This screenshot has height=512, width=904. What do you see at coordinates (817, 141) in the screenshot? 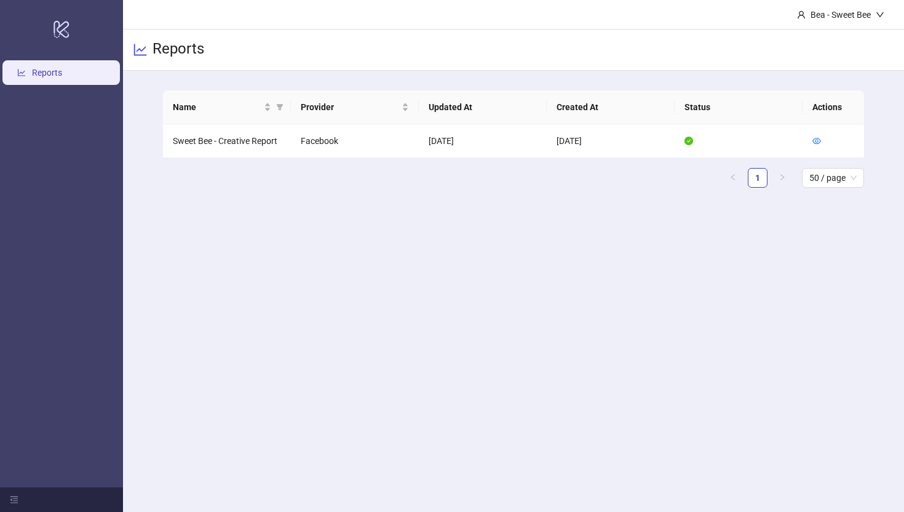
I see `a: eye` at bounding box center [817, 141].